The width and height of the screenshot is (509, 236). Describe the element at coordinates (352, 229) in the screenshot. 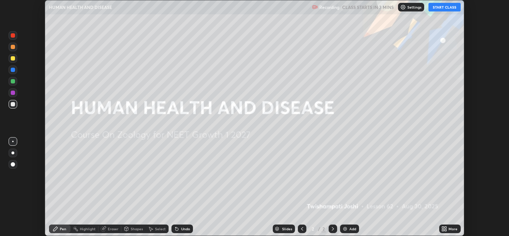

I see `div: Add` at that location.